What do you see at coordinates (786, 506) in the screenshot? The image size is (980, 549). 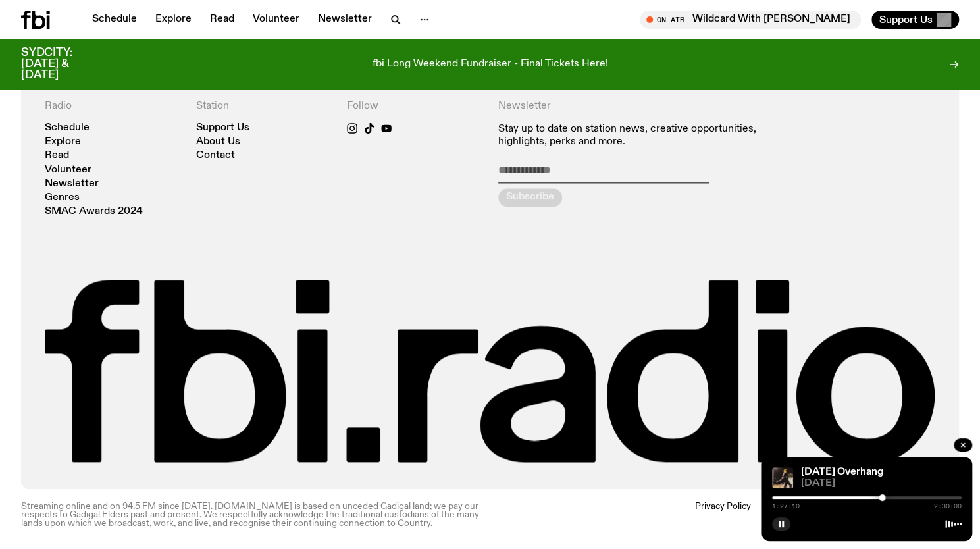 I see `span: 1:27:10` at bounding box center [786, 506].